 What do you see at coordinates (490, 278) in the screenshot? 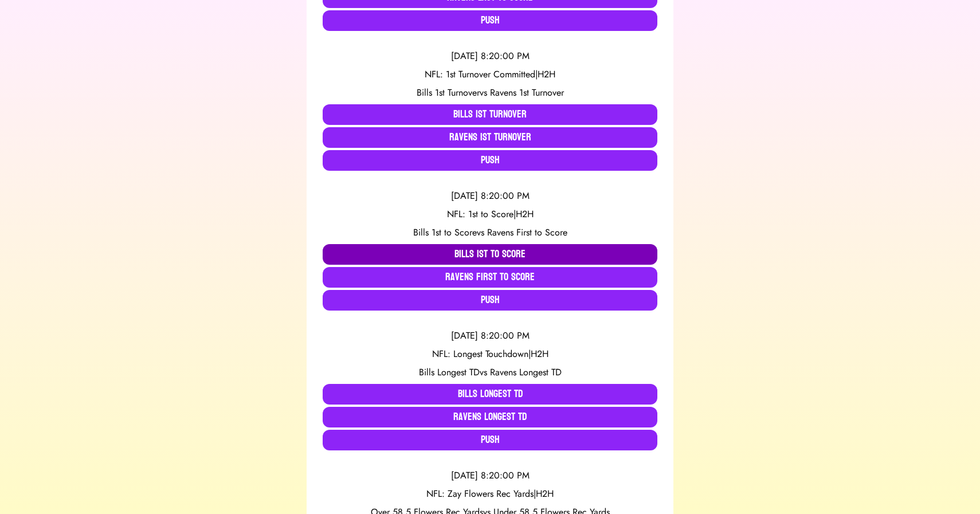
I see `button: Ravens First to Score` at bounding box center [490, 278].